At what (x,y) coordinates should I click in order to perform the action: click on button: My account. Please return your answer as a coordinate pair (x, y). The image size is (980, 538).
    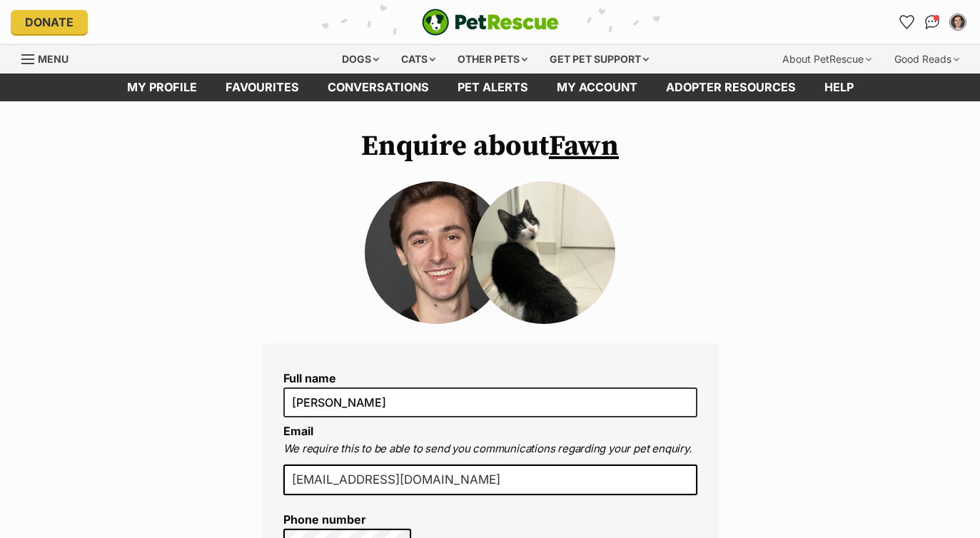
    Looking at the image, I should click on (958, 22).